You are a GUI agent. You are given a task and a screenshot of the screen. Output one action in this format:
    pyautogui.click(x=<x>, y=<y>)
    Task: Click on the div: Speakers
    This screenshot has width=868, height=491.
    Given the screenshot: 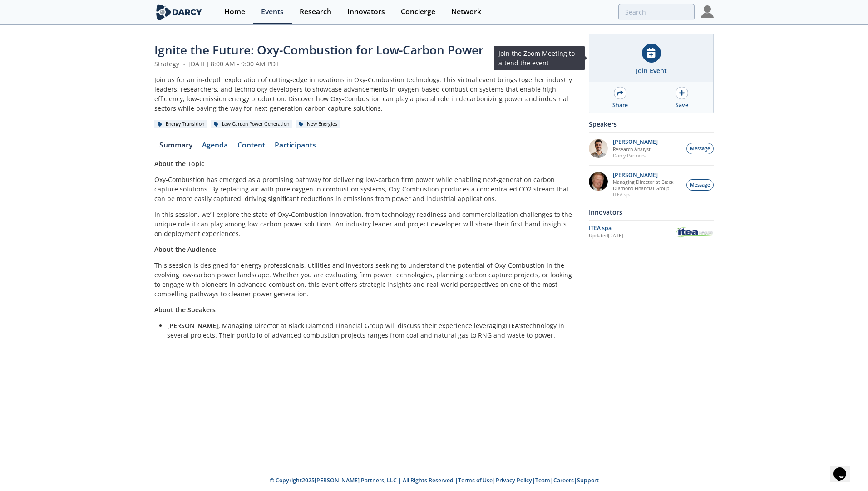 What is the action you would take?
    pyautogui.click(x=651, y=124)
    